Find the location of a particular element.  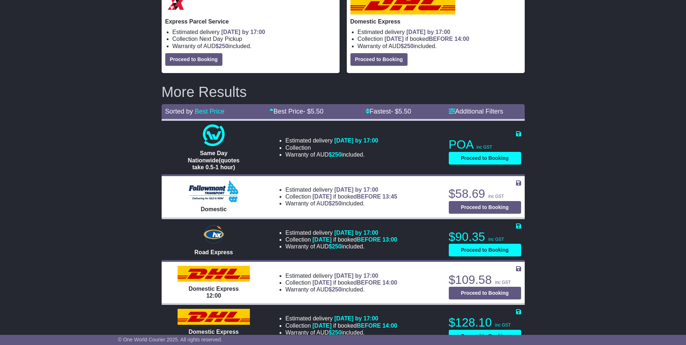

span: Sorted by is located at coordinates (179, 111).